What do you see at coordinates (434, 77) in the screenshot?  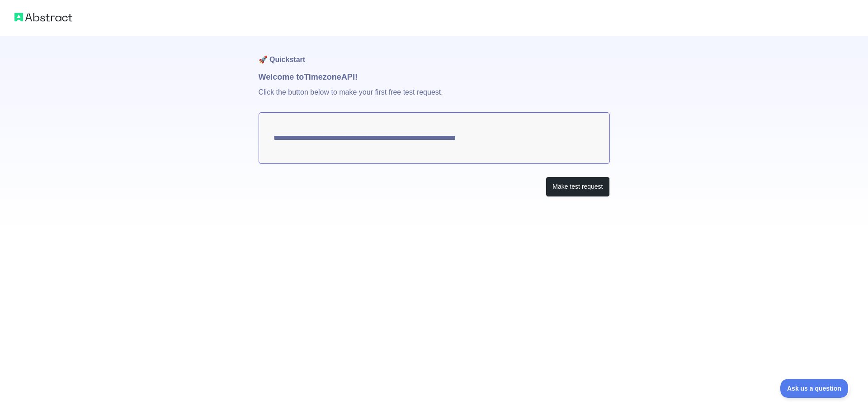 I see `h1: Welcome to Timezone API!` at bounding box center [434, 77].